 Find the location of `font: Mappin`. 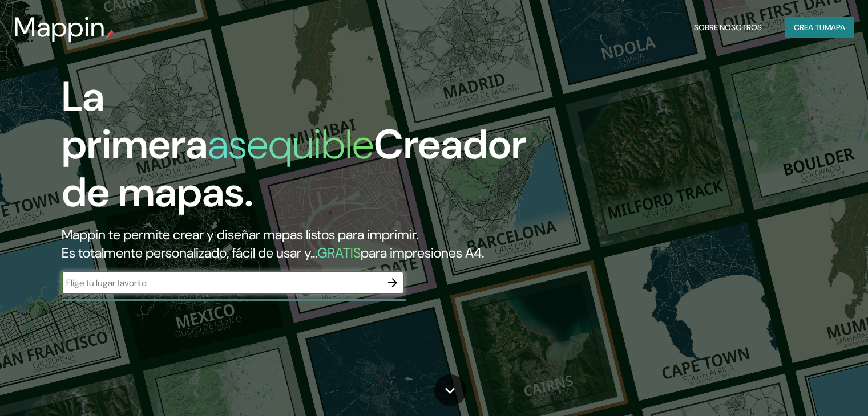

font: Mappin is located at coordinates (59, 27).